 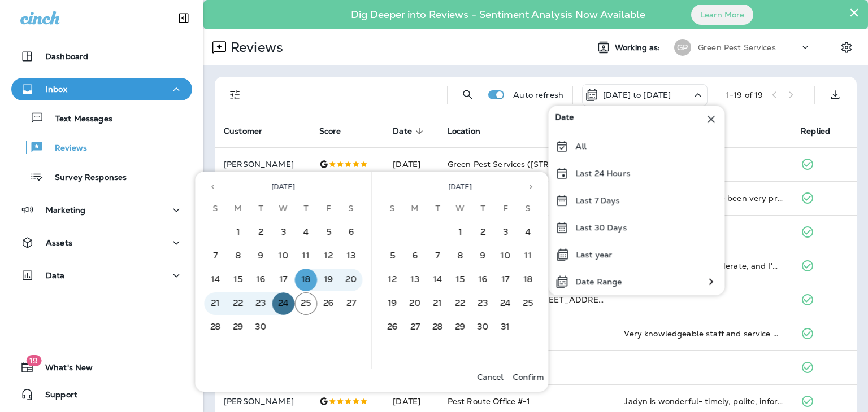 I want to click on span: What's New, so click(x=63, y=370).